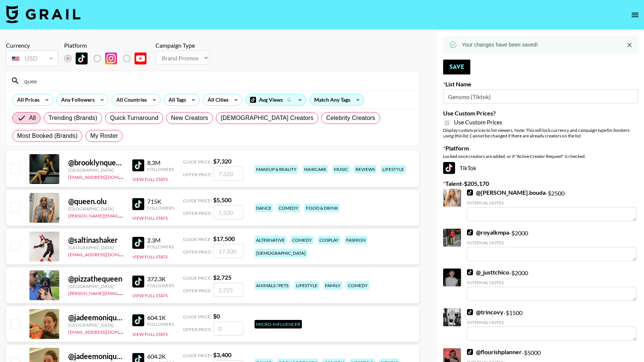 The width and height of the screenshot is (644, 362). What do you see at coordinates (222, 161) in the screenshot?
I see `strong: $ 7,320` at bounding box center [222, 161].